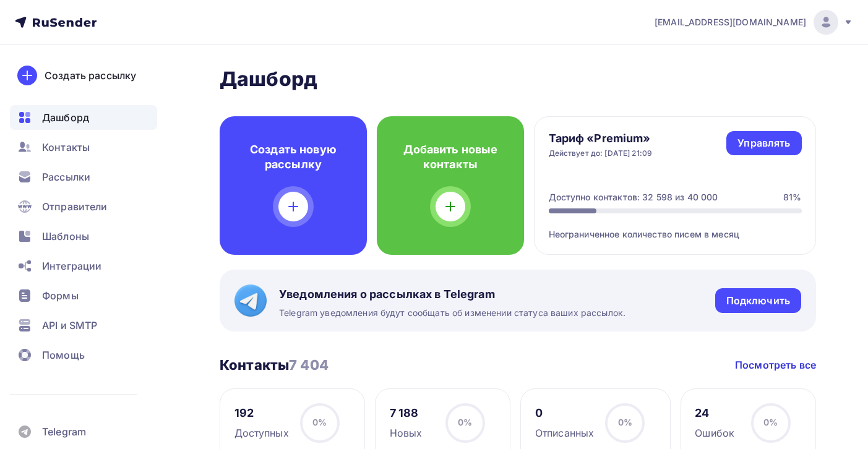 The height and width of the screenshot is (449, 868). I want to click on span: Уведомления о рассылках в Telegram, so click(452, 294).